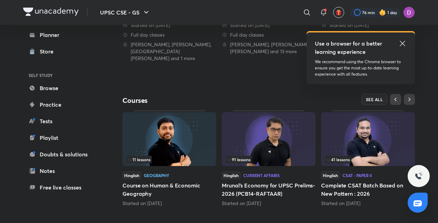 This screenshot has width=438, height=223. Describe the element at coordinates (269, 158) in the screenshot. I see `div: Mrunal’s Economy for UPSC Prelims-2026 (PCB14-RAFTAAR)` at that location.